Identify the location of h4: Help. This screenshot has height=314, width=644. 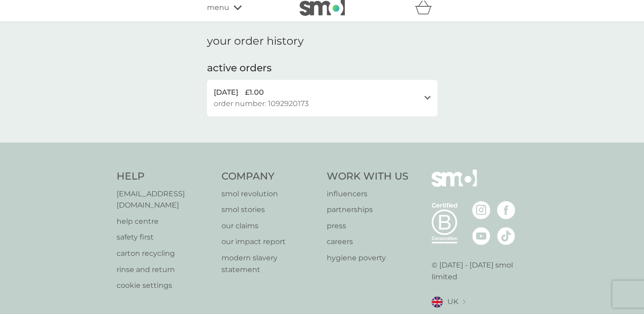
(165, 177).